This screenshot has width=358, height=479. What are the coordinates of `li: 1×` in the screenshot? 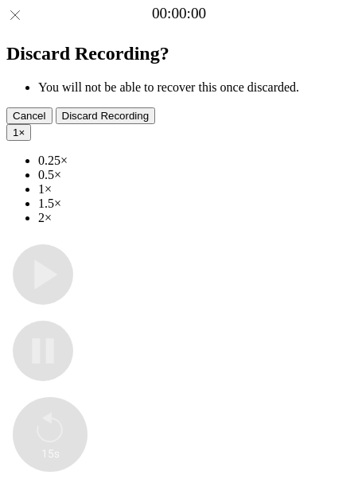 It's located at (195, 189).